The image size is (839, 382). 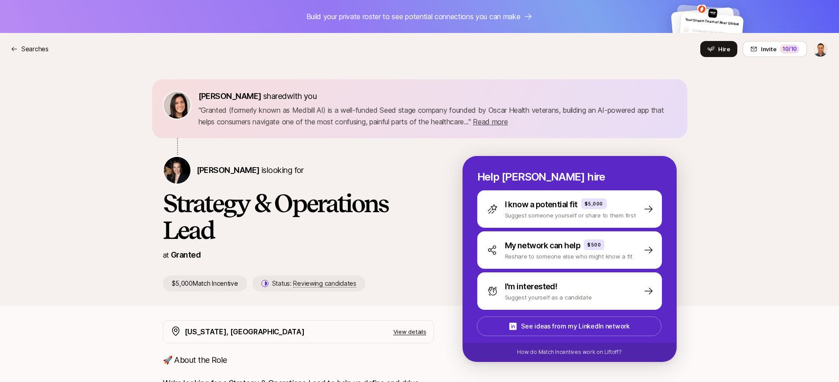 I want to click on span: Reviewing candidates, so click(x=324, y=284).